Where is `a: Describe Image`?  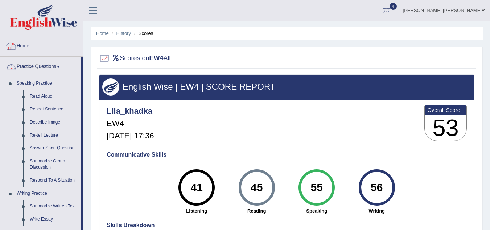 a: Describe Image is located at coordinates (54, 122).